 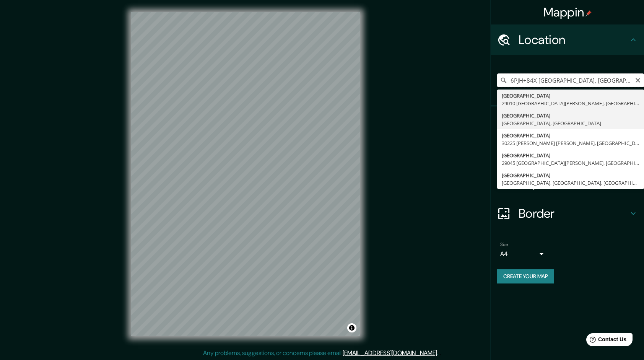 I want to click on label: Size, so click(x=504, y=244).